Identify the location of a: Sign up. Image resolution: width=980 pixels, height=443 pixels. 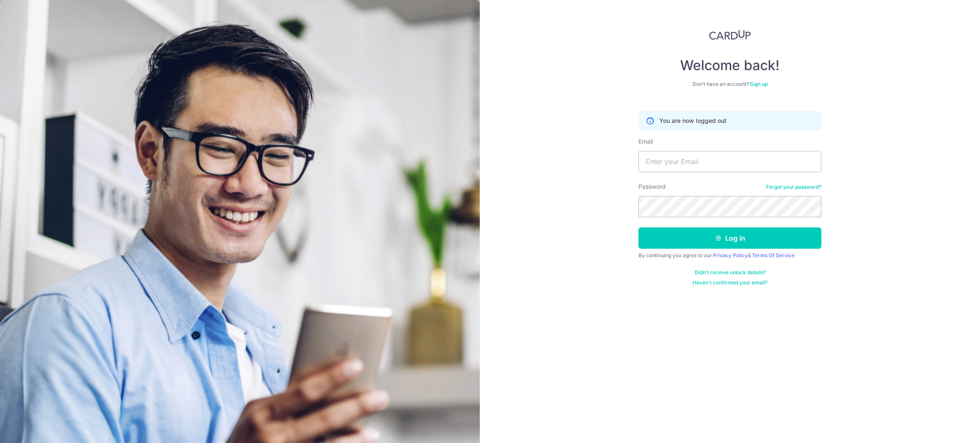
(759, 84).